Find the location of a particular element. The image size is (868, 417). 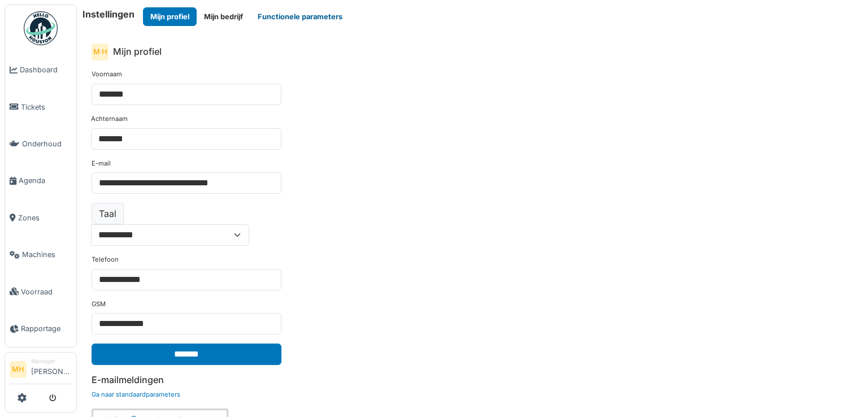

a: Functionele parameters is located at coordinates (300, 17).